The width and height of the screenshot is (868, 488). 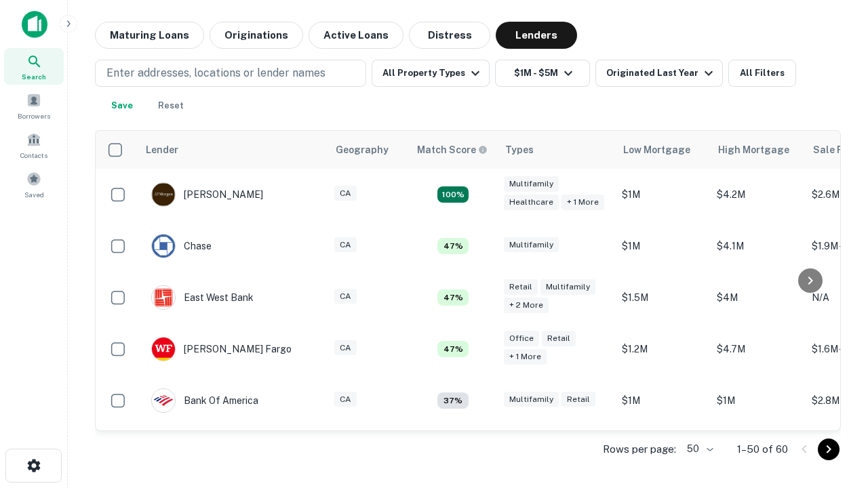 What do you see at coordinates (232, 150) in the screenshot?
I see `th: Lender` at bounding box center [232, 150].